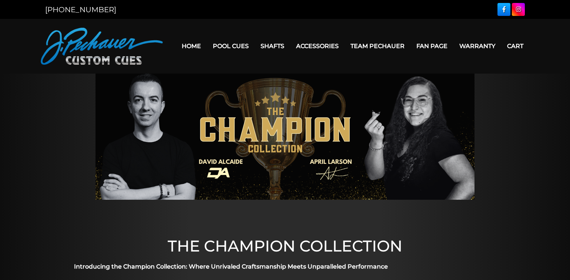 This screenshot has width=570, height=280. What do you see at coordinates (191, 46) in the screenshot?
I see `a: Home` at bounding box center [191, 46].